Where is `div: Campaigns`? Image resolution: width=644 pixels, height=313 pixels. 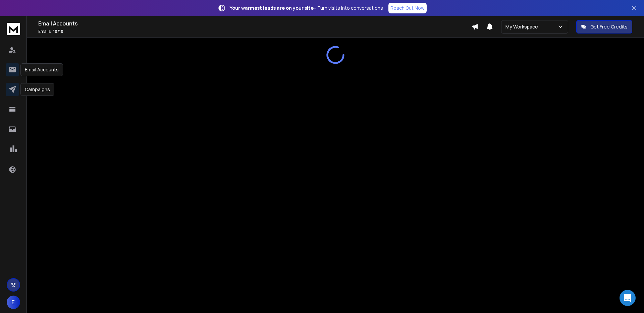 div: Campaigns is located at coordinates (37, 90).